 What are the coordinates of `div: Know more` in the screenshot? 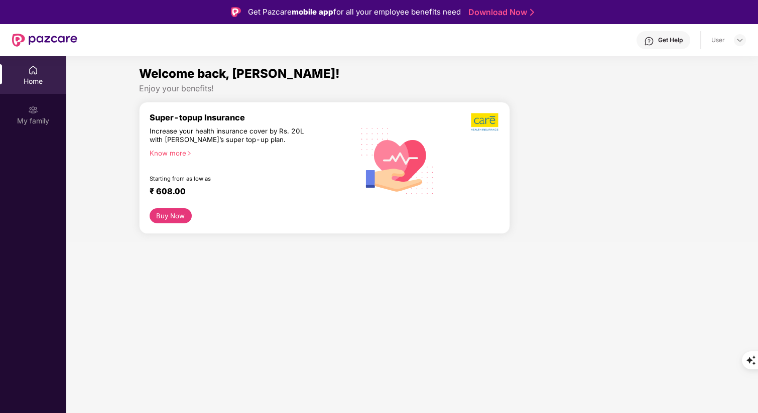 It's located at (249, 153).